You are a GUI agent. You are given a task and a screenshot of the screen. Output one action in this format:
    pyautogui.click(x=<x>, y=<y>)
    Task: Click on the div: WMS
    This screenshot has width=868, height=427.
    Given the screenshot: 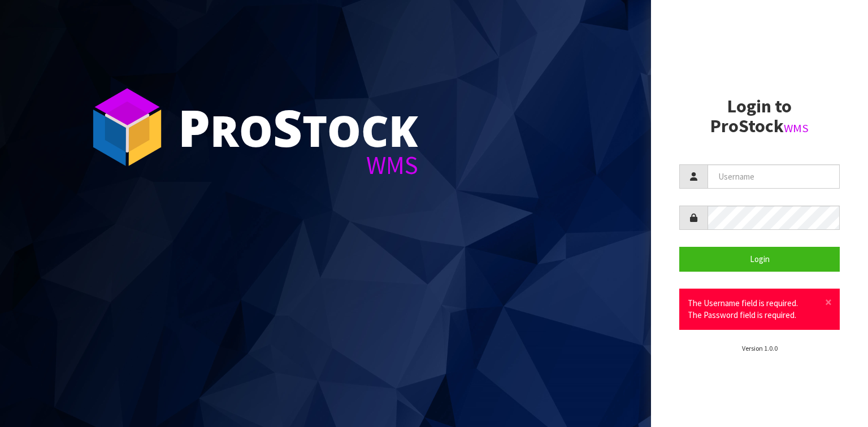 What is the action you would take?
    pyautogui.click(x=298, y=165)
    